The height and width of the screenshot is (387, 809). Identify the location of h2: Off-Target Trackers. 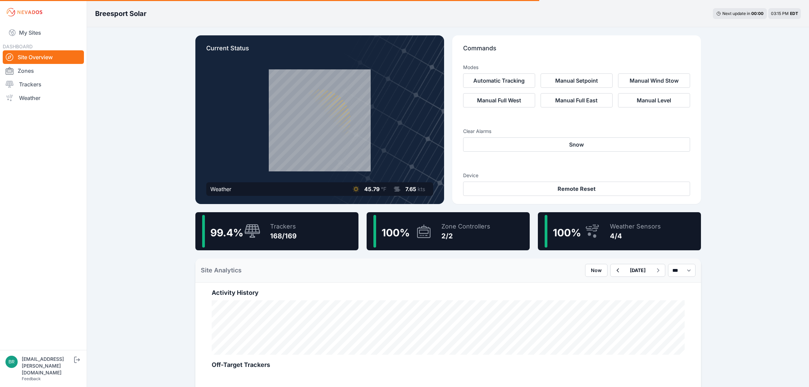
(448, 365).